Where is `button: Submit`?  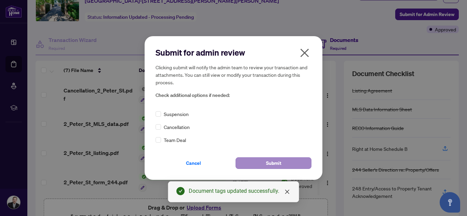 button: Submit is located at coordinates (273, 163).